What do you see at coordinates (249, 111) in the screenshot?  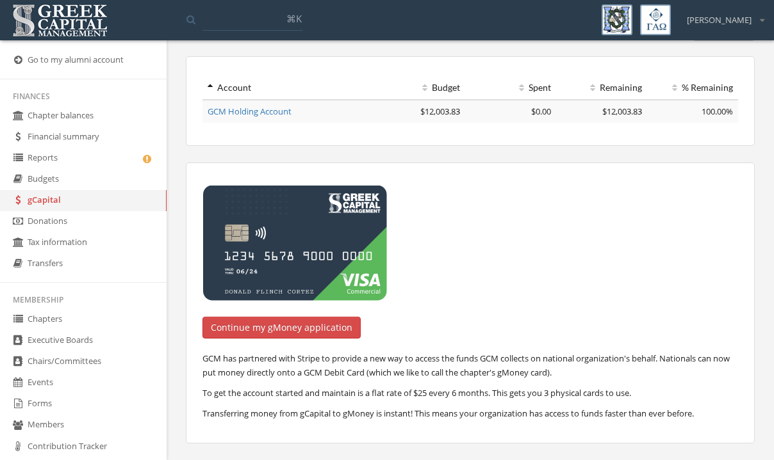 I see `a: GCM Holding Account` at bounding box center [249, 111].